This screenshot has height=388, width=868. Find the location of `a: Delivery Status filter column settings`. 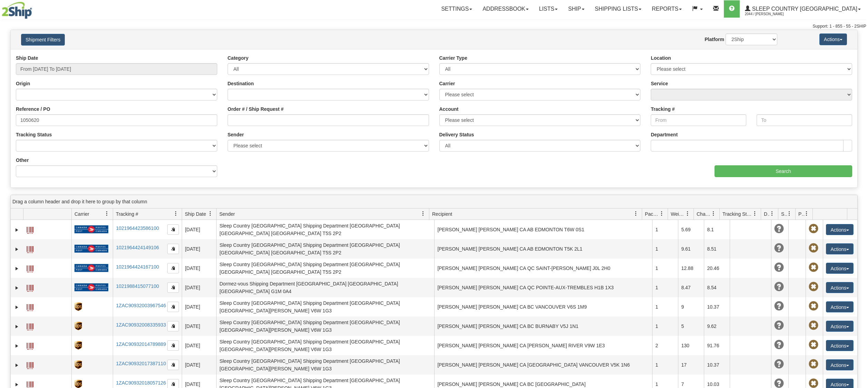

a: Delivery Status filter column settings is located at coordinates (772, 214).